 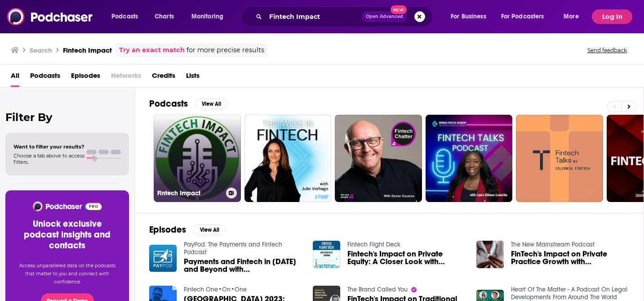 What do you see at coordinates (326, 254) in the screenshot?
I see `img: Fintech's Impact on Private Equity: A Closer Look with Chiara Bondesan` at bounding box center [326, 254].